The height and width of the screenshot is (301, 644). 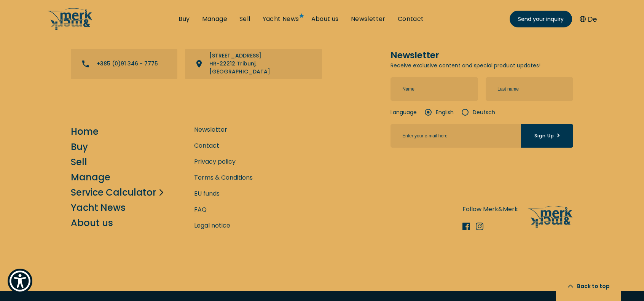 I want to click on p: Receive exclusive content and special product updates!, so click(x=482, y=65).